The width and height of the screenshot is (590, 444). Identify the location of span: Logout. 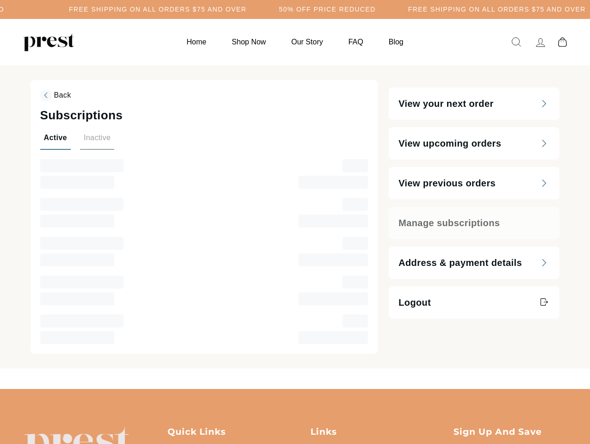
(415, 303).